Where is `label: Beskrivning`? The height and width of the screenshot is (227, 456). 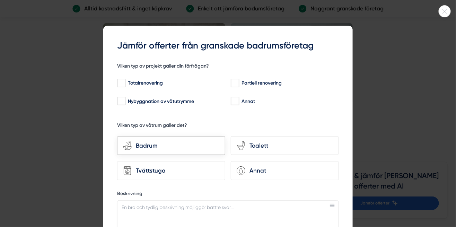
label: Beskrivning is located at coordinates (228, 194).